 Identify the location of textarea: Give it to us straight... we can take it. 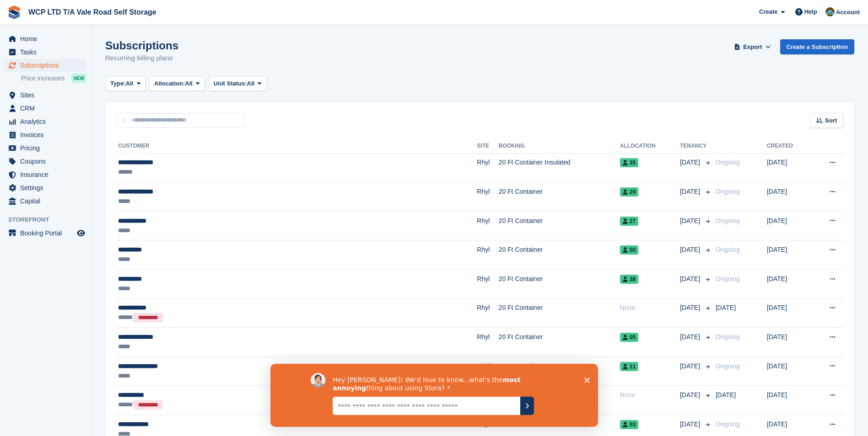
(156, 42).